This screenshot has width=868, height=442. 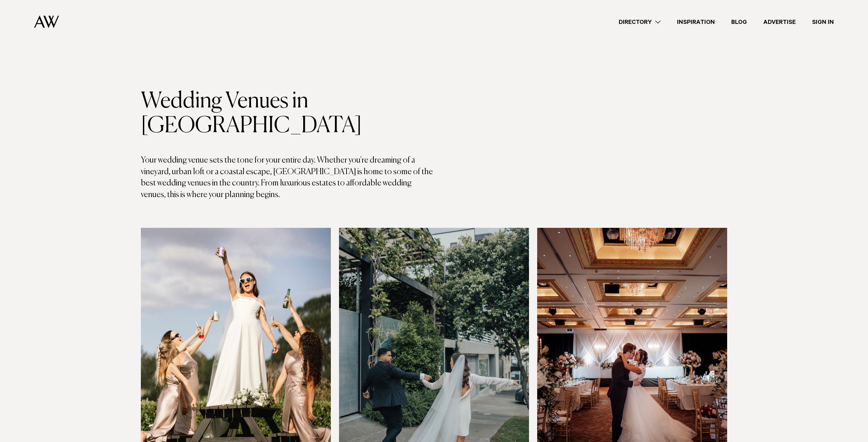 I want to click on a: Inspiration, so click(x=696, y=22).